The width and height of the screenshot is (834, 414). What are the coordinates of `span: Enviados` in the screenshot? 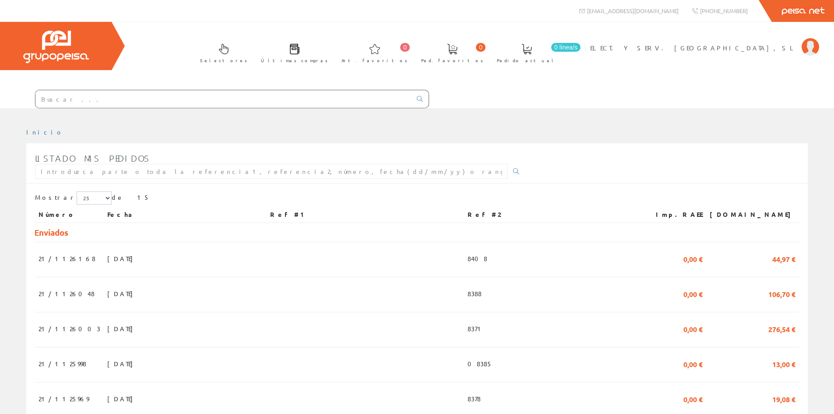 It's located at (51, 232).